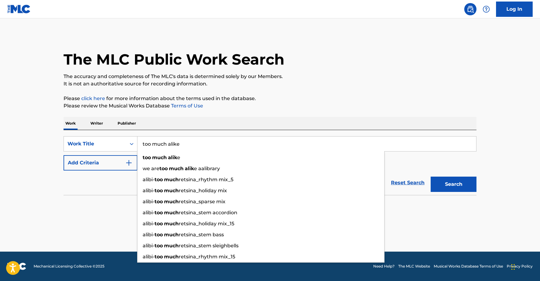  I want to click on p: It is not an authoritative source for recording information., so click(270, 84).